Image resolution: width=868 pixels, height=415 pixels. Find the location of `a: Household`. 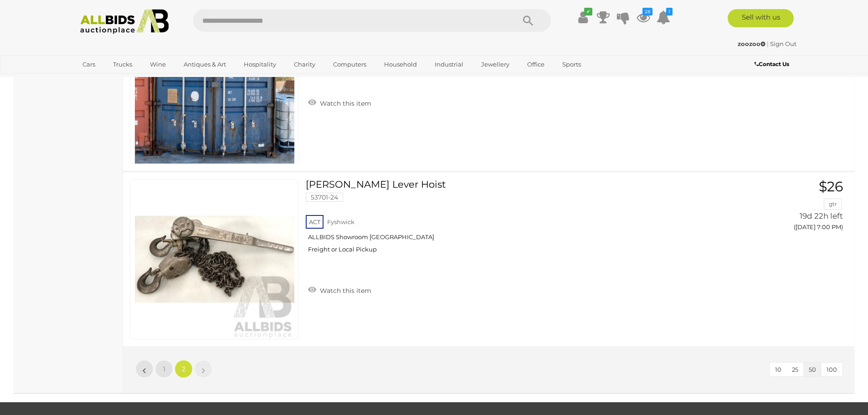

a: Household is located at coordinates (400, 64).